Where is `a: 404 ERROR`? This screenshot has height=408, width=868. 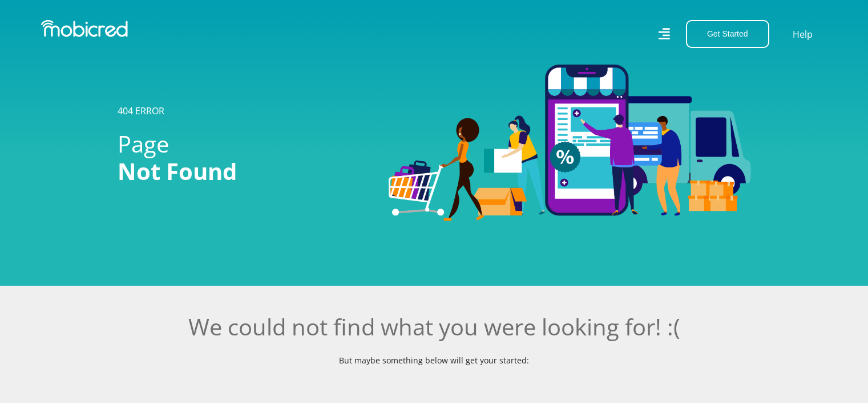 a: 404 ERROR is located at coordinates (141, 110).